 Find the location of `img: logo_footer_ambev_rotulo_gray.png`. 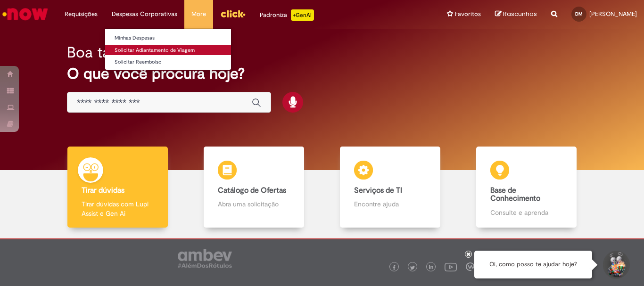

img: logo_footer_ambev_rotulo_gray.png is located at coordinates (204, 258).